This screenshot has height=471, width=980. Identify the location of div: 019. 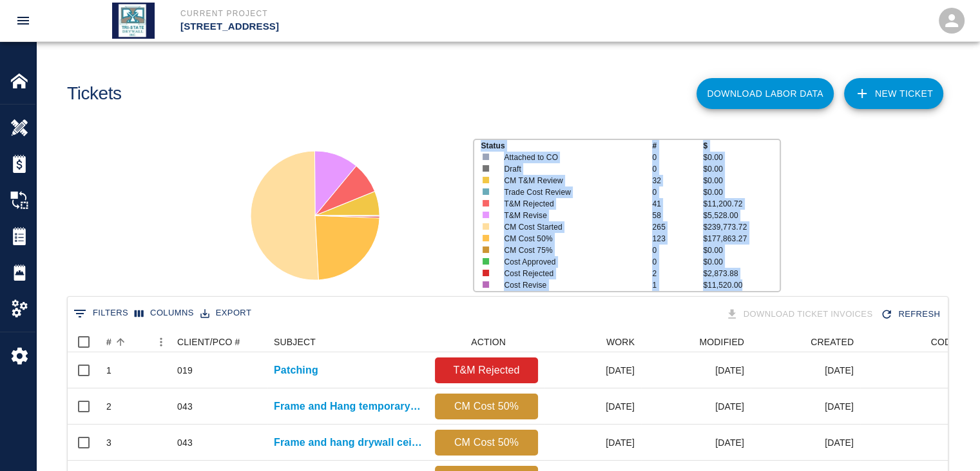
(185, 370).